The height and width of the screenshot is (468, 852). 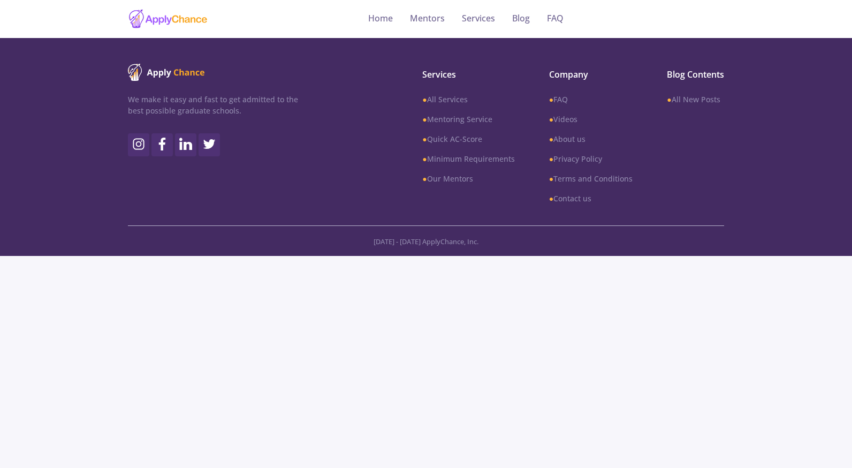 What do you see at coordinates (166, 72) in the screenshot?
I see `img: ApplyChance logo` at bounding box center [166, 72].